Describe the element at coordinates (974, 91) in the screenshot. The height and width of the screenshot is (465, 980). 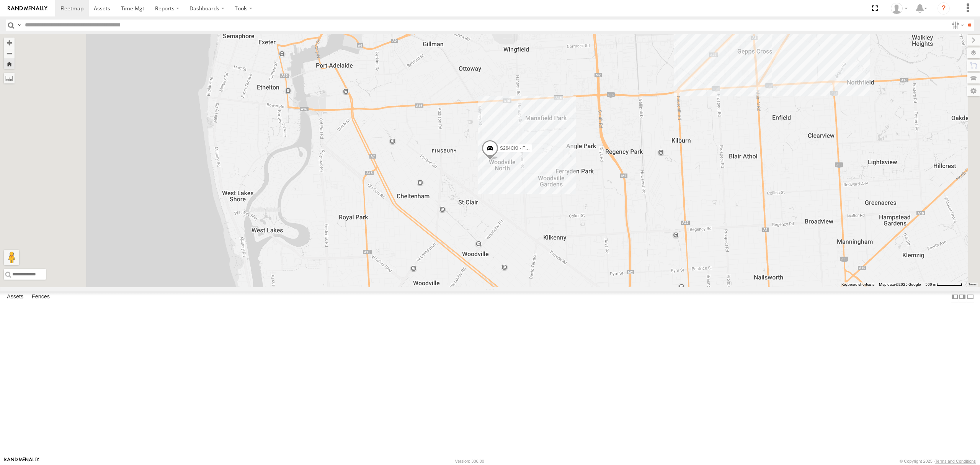
I see `label: Map Settings` at that location.